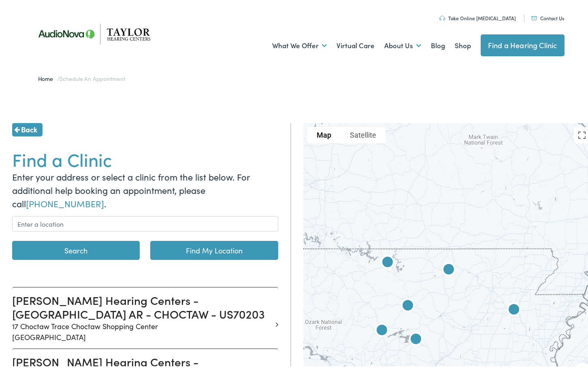  What do you see at coordinates (92, 76) in the screenshot?
I see `span: Schedule An Appointment` at bounding box center [92, 76].